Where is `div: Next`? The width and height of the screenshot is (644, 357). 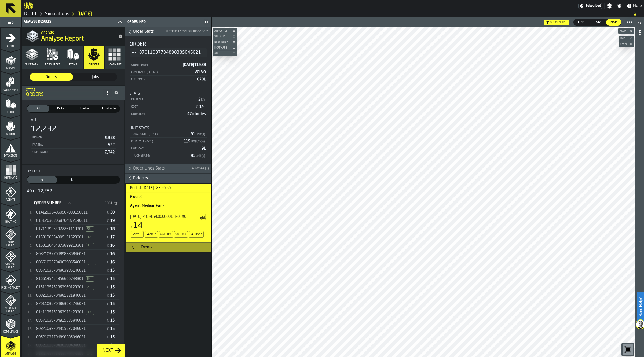 div: Next is located at coordinates (108, 350).